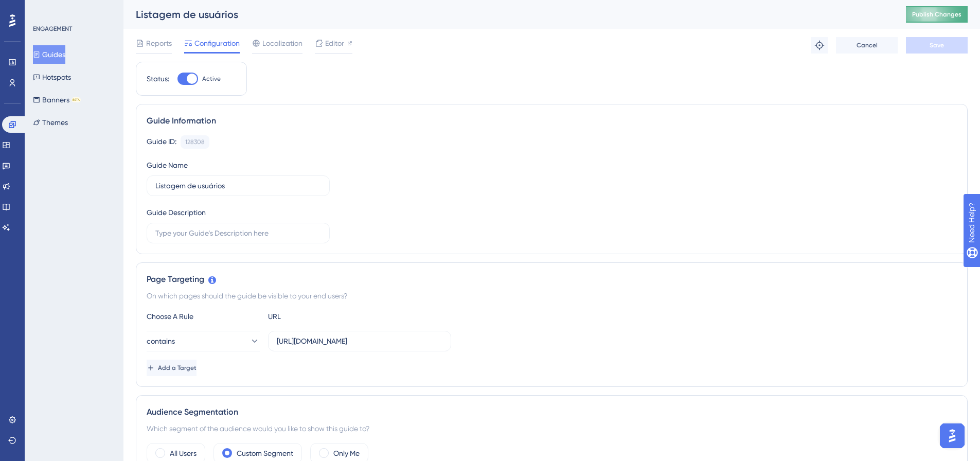 This screenshot has height=461, width=980. Describe the element at coordinates (49, 55) in the screenshot. I see `button: Guides` at that location.